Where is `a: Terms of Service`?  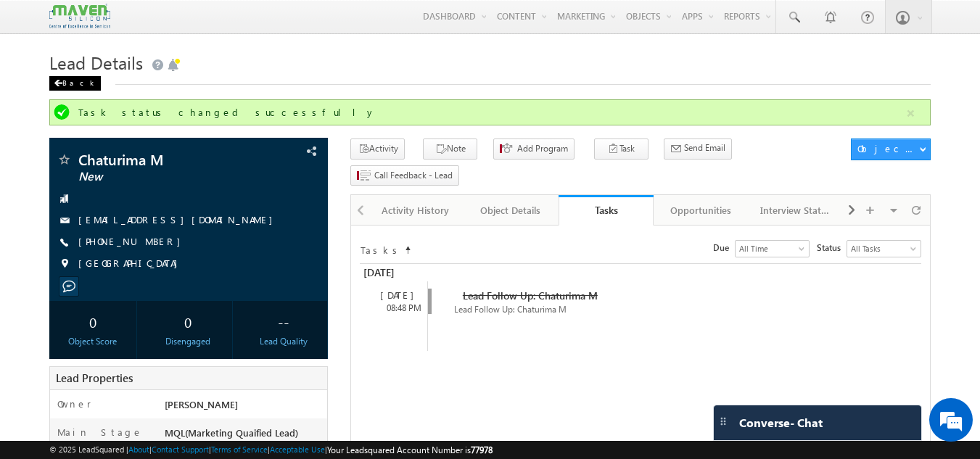
a: Terms of Service is located at coordinates (240, 449).